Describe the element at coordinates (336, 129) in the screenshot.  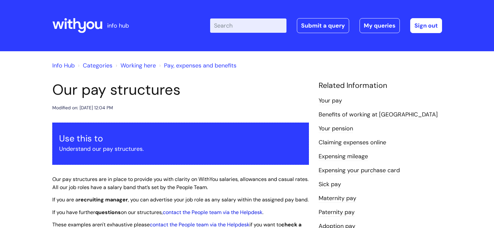
I see `a: Your pension` at that location.